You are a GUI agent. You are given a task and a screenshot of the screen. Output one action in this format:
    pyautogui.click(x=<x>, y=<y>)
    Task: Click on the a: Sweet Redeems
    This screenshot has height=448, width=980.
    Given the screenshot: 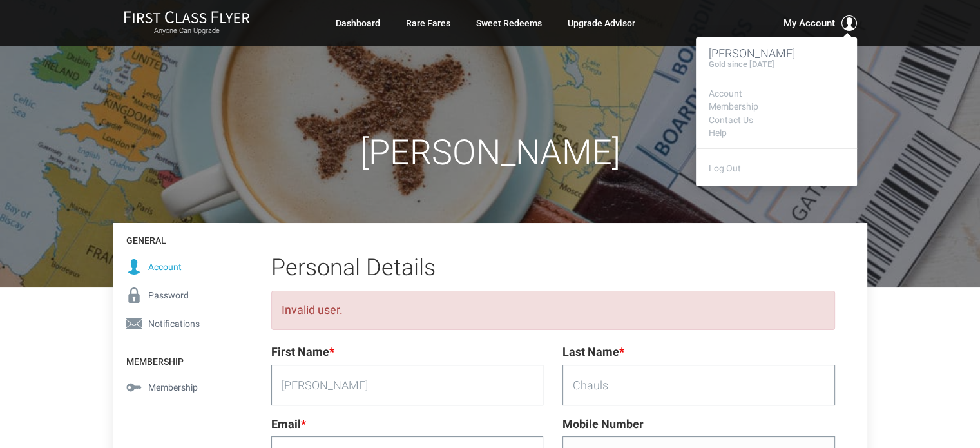 What is the action you would take?
    pyautogui.click(x=509, y=23)
    